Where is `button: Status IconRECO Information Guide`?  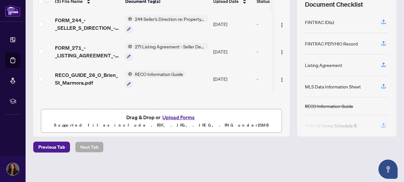
button: Status IconRECO Information Guide is located at coordinates (156, 79).